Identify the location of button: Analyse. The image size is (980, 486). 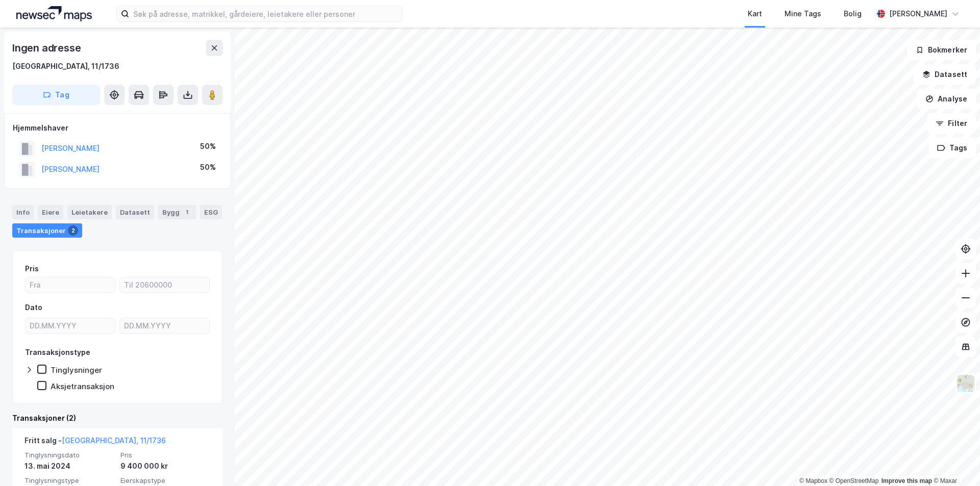
(946, 99).